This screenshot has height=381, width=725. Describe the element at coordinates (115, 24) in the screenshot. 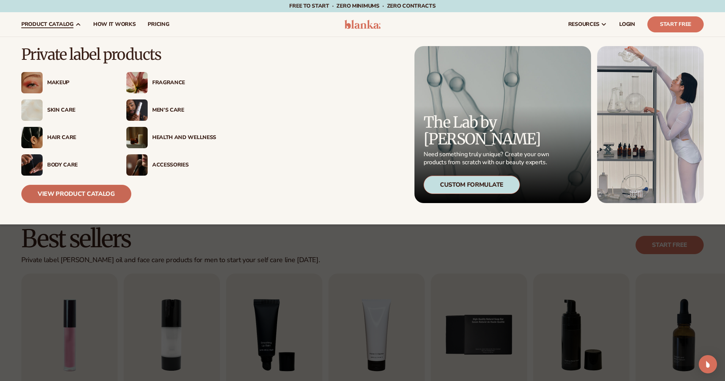

I see `a: How It Works` at that location.